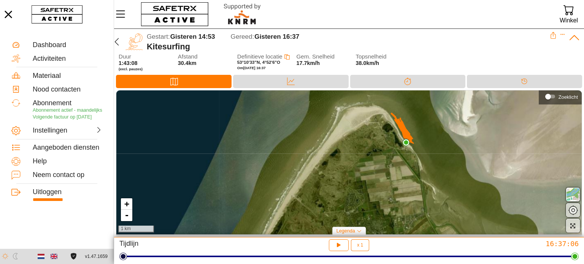 This screenshot has height=264, width=584. What do you see at coordinates (174, 81) in the screenshot?
I see `div: Kaart` at bounding box center [174, 81].